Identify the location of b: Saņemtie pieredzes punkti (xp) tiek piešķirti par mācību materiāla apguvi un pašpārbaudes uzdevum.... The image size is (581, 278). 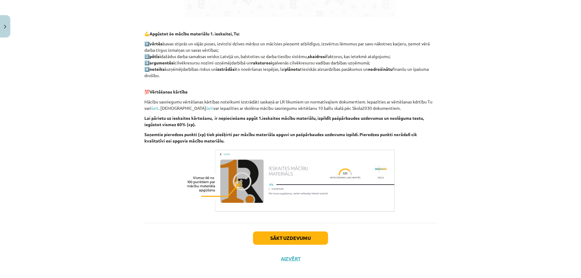
(281, 137).